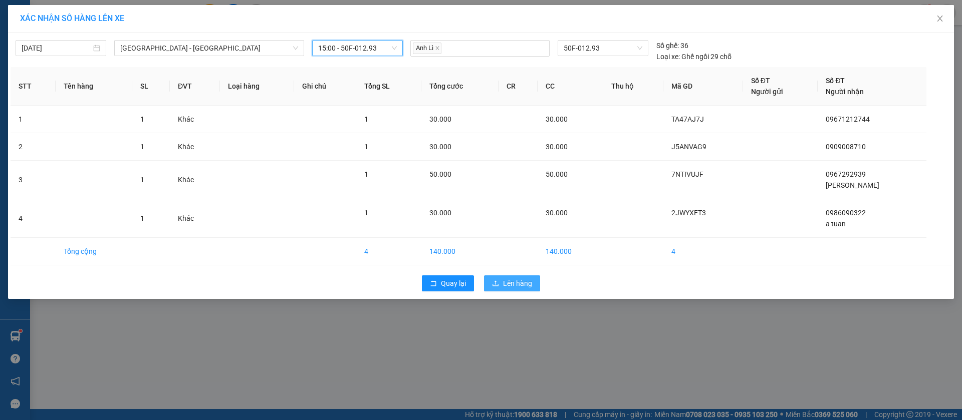 The image size is (962, 420). Describe the element at coordinates (518, 284) in the screenshot. I see `span: Lên hàng` at that location.